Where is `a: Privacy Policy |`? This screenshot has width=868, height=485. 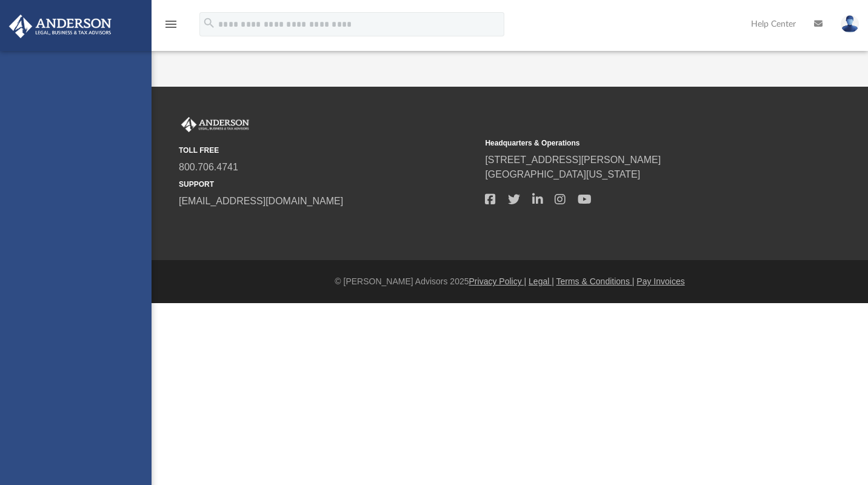
a: Privacy Policy | is located at coordinates (497, 281).